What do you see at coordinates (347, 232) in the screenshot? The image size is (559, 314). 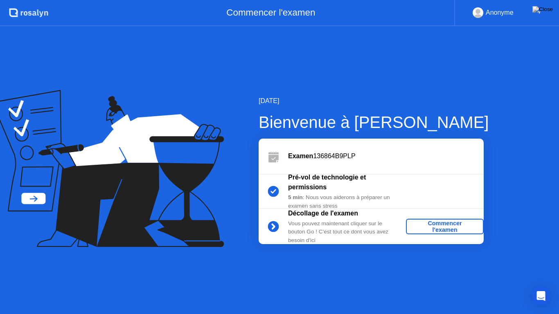 I see `div: Vous pouvez maintenant cliquer sur le bouton Go ! C'est tout ce dont vous avez besoin d'ici` at bounding box center [347, 232].